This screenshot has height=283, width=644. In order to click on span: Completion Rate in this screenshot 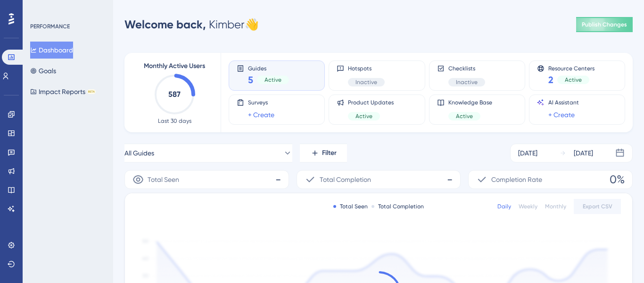, I will do `click(517, 180)`.